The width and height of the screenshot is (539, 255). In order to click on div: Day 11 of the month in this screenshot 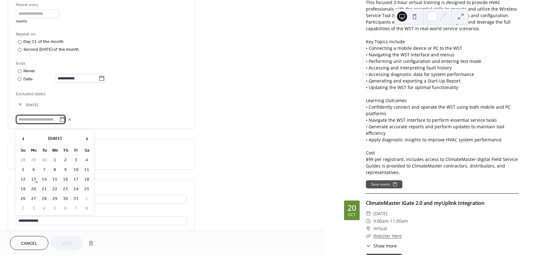, I will do `click(43, 42)`.